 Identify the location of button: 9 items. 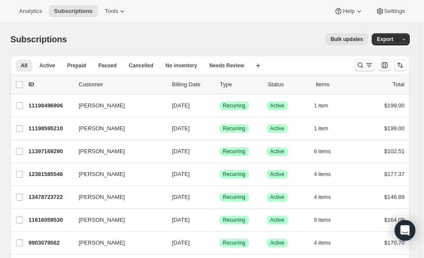
(327, 220).